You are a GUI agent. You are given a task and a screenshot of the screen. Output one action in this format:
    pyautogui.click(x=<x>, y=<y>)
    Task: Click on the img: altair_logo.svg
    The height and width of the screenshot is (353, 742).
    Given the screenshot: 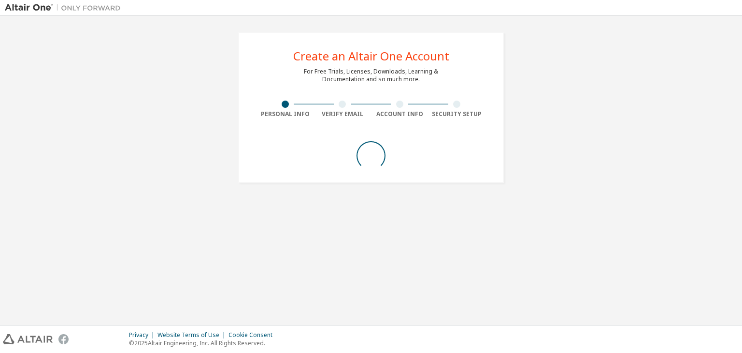 What is the action you would take?
    pyautogui.click(x=28, y=339)
    